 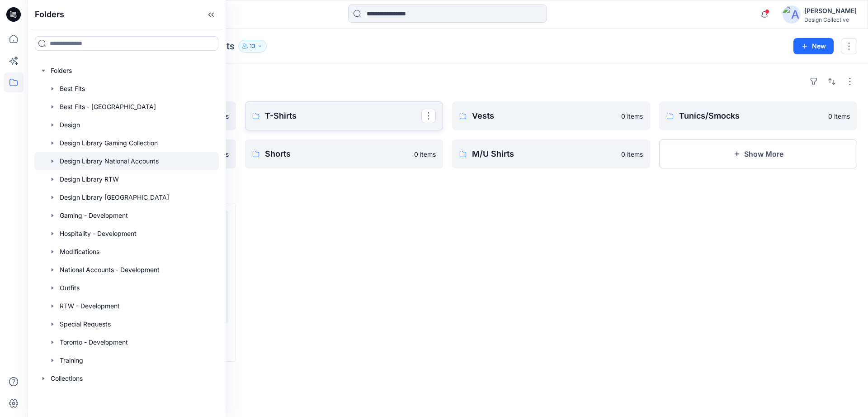 What do you see at coordinates (751, 116) in the screenshot?
I see `p: Tunics/Smocks` at bounding box center [751, 116].